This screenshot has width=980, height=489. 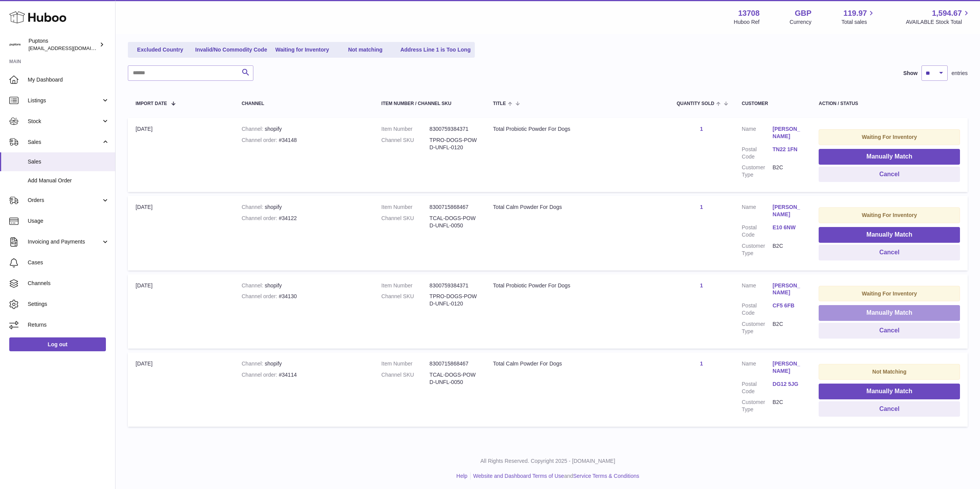 What do you see at coordinates (947, 13) in the screenshot?
I see `span: 1,594.67` at bounding box center [947, 13].